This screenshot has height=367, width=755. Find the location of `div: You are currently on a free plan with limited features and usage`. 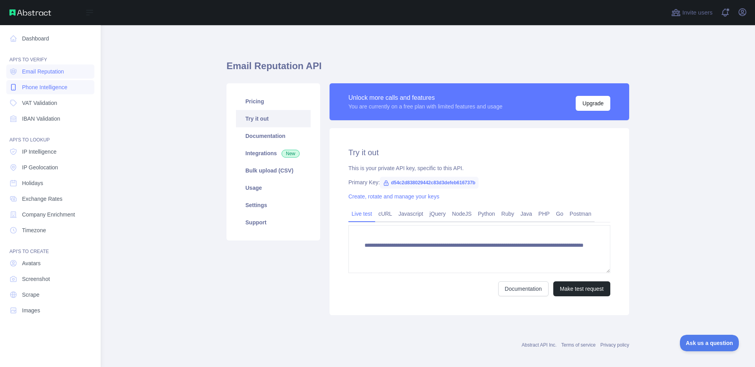

div: You are currently on a free plan with limited features and usage is located at coordinates (426, 107).